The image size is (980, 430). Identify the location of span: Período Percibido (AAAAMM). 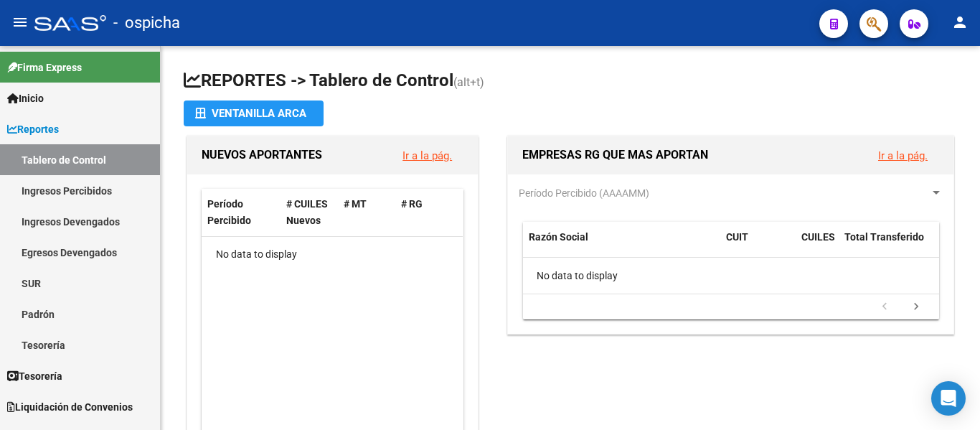
(584, 193).